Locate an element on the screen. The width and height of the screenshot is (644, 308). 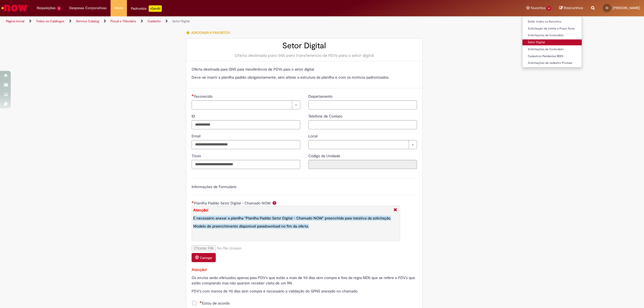
i: Fechar More information Por question_planilha_padrao_setor is located at coordinates (395, 210).